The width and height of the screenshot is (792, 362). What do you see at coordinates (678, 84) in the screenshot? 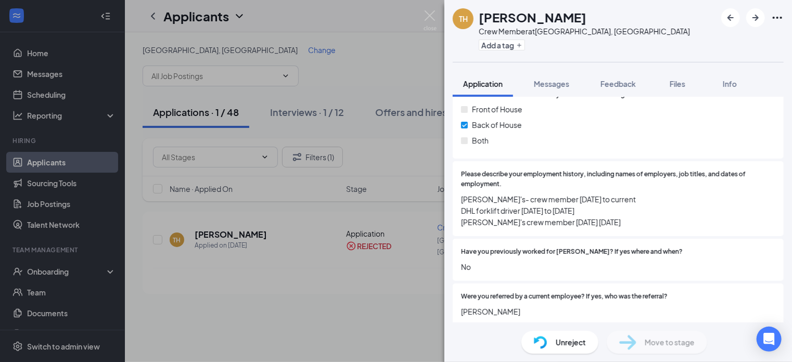
I see `span: Files` at bounding box center [678, 84].